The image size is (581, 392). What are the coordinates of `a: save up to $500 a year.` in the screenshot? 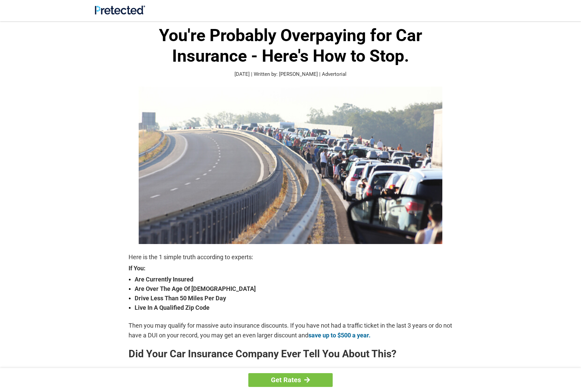 It's located at (339, 335).